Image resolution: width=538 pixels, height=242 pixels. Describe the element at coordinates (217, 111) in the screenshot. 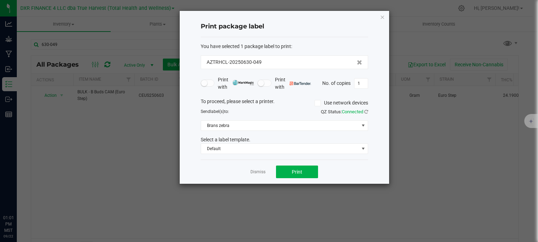

I see `span: label(s)` at that location.